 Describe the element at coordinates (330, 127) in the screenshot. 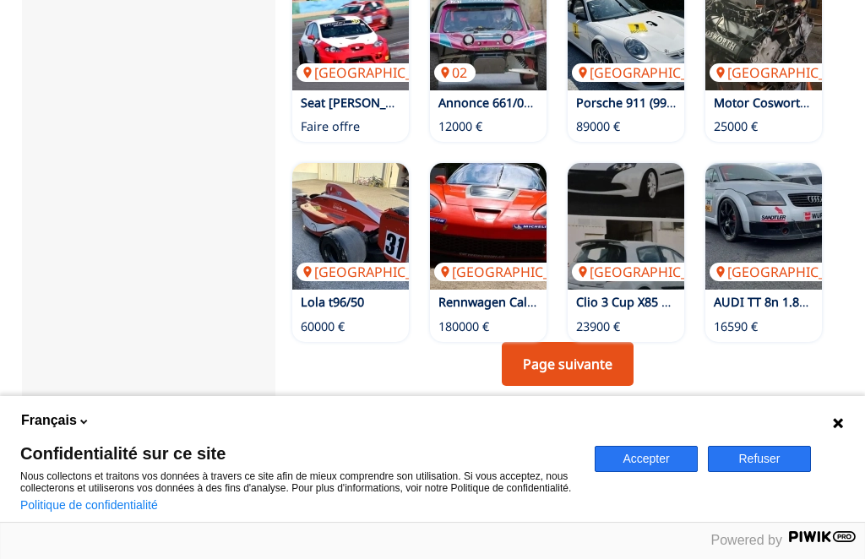

I see `p: Faire offre` at that location.